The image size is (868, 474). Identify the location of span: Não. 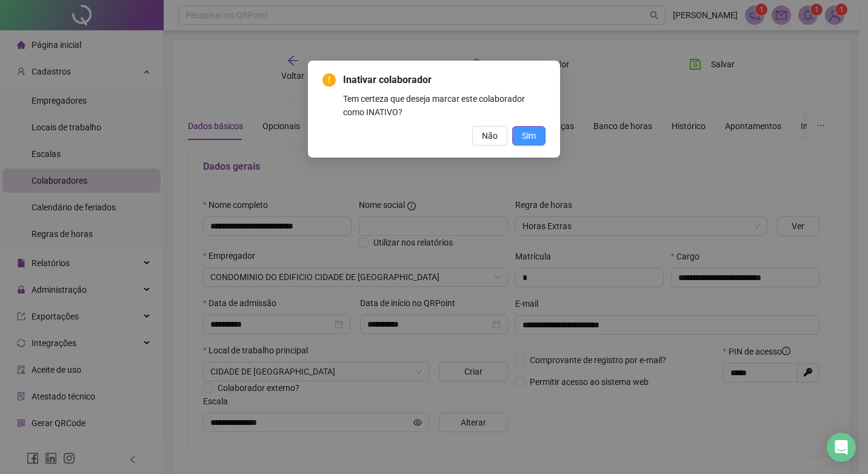
(489, 136).